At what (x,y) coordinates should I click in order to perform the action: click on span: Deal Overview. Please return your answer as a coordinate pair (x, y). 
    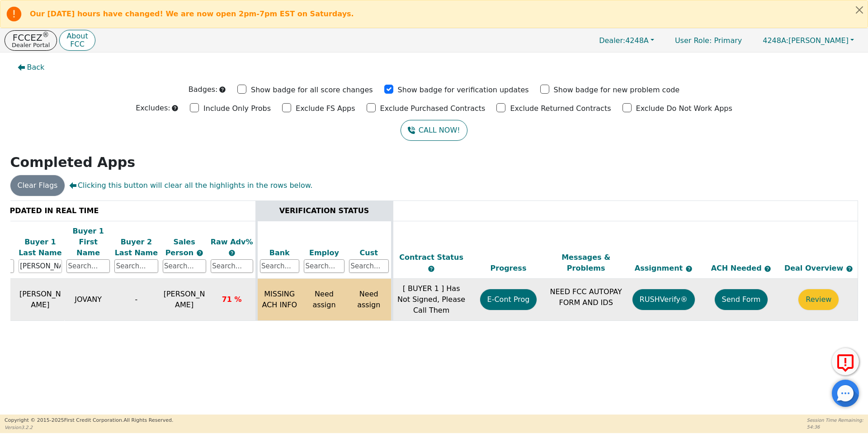
    Looking at the image, I should click on (819, 268).